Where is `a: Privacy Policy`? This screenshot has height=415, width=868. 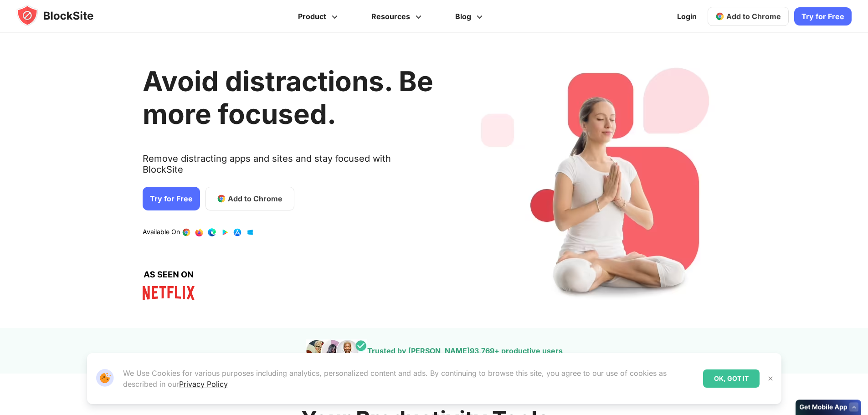
a: Privacy Policy is located at coordinates (203, 384).